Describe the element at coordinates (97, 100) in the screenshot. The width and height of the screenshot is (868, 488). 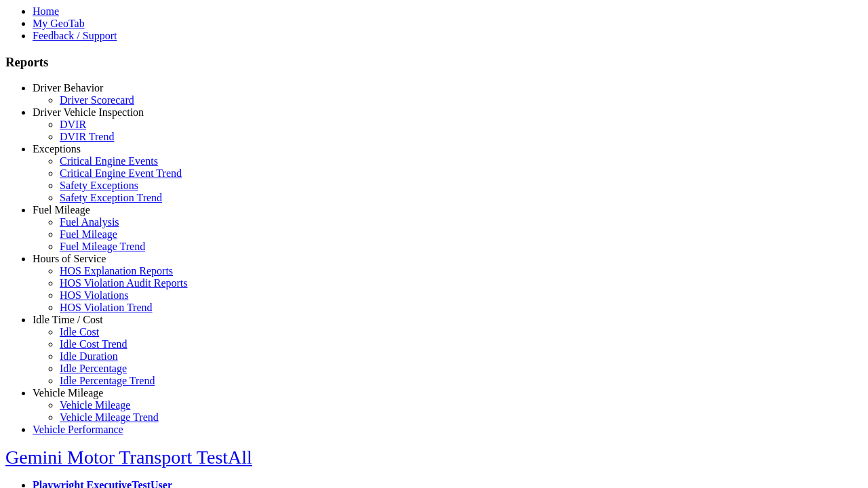
I see `a: Driver Scorecard` at that location.